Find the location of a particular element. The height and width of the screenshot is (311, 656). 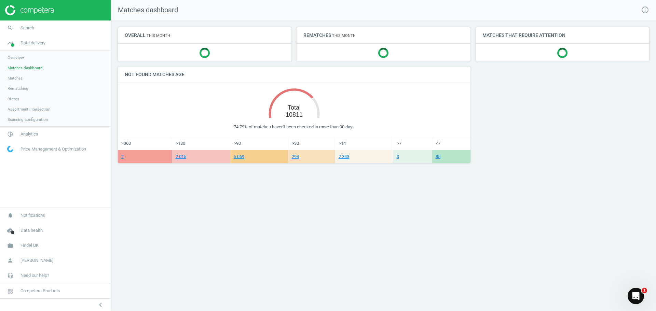

h4: Matches that require attention is located at coordinates (524, 35).